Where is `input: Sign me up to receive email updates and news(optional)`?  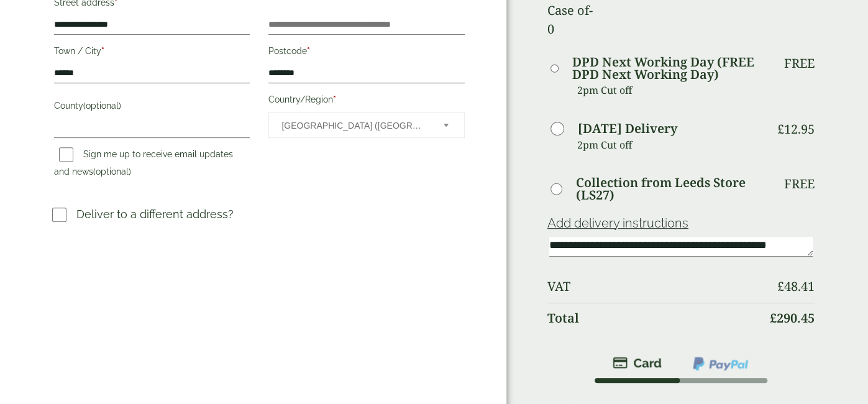
input: Sign me up to receive email updates and news(optional) is located at coordinates (66, 154).